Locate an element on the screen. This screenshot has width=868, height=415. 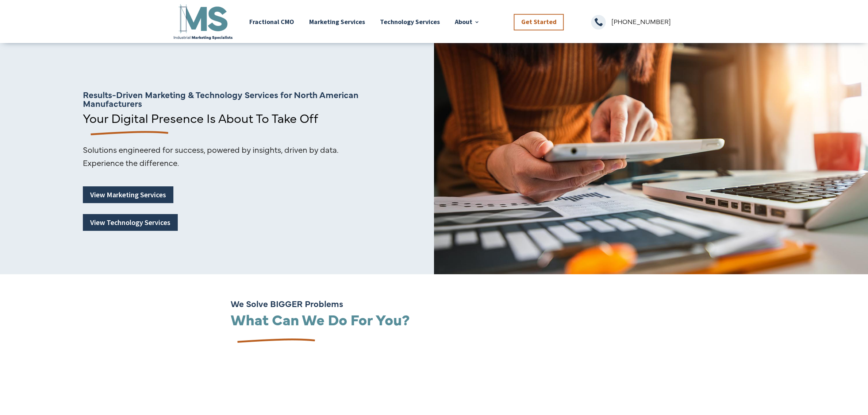
h2: What Can We Do For You? is located at coordinates (429, 320).